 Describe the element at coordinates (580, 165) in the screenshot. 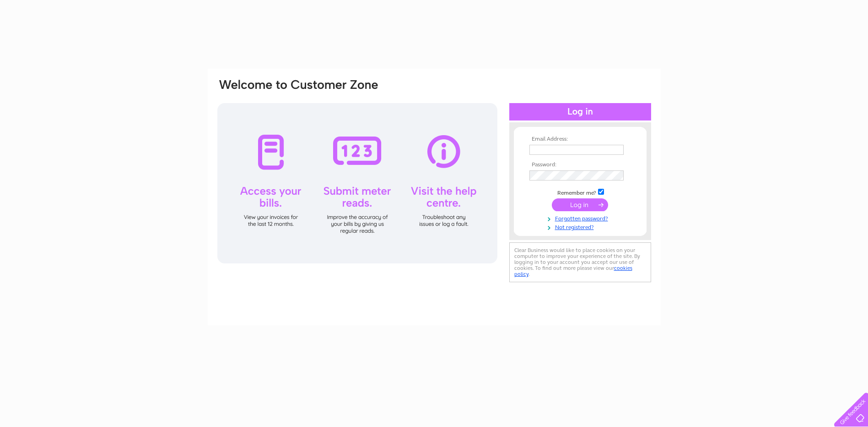

I see `th: Password:` at that location.